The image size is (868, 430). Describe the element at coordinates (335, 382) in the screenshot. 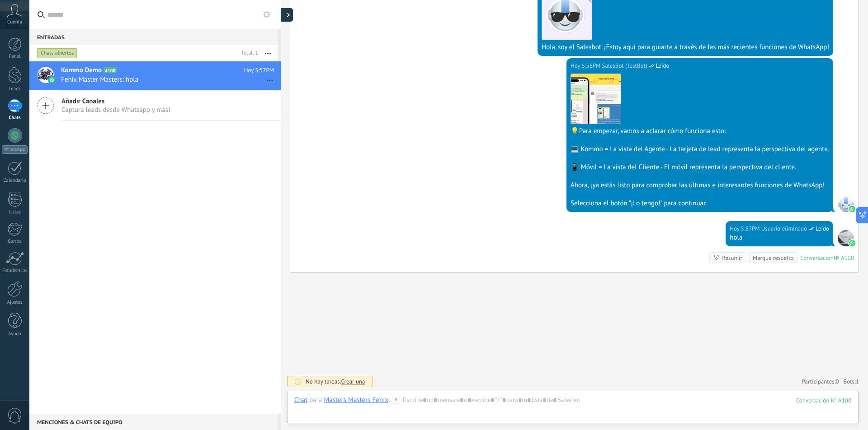

I see `div: No hay tareas.` at that location.